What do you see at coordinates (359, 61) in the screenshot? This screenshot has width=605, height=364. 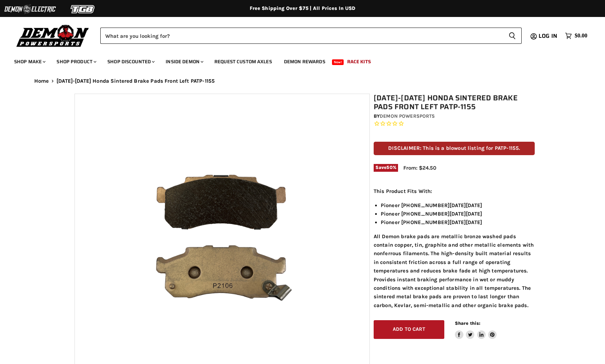 I see `a: Race Kits` at bounding box center [359, 61].